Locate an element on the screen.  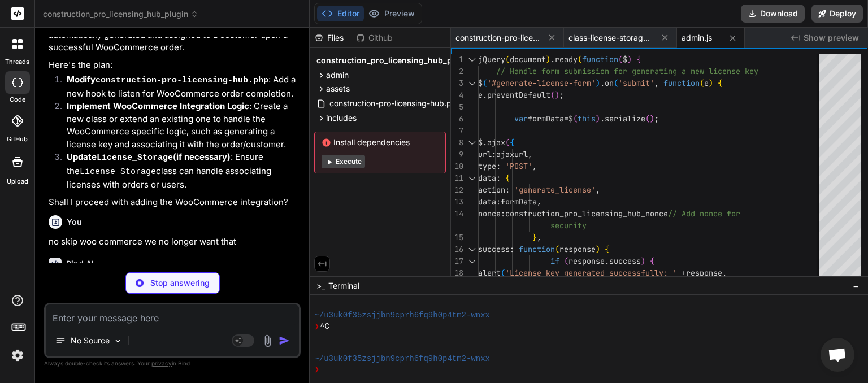
span: construction-pro-licensing-hub.php is located at coordinates (395, 103).